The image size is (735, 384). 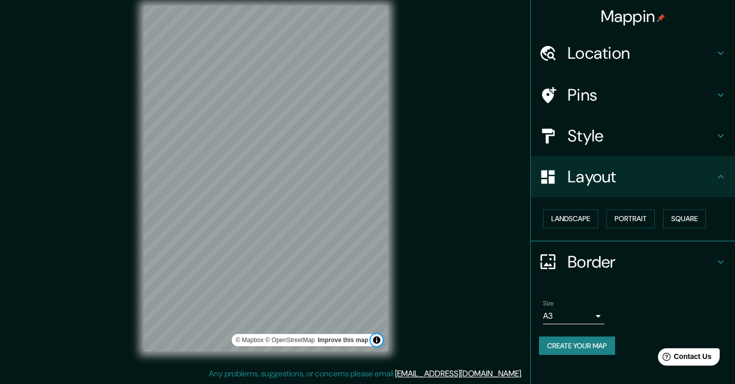 What do you see at coordinates (633, 177) in the screenshot?
I see `div: Layout` at bounding box center [633, 177].